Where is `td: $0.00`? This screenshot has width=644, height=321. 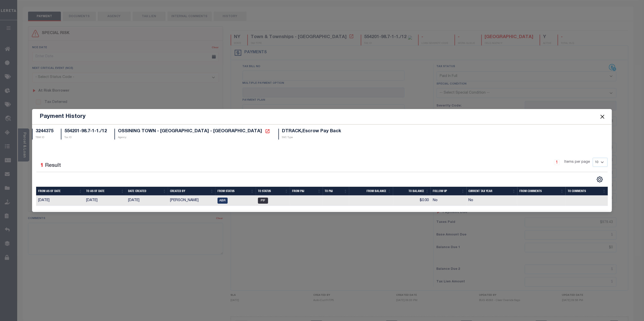 td: $0.00 is located at coordinates (412, 201).